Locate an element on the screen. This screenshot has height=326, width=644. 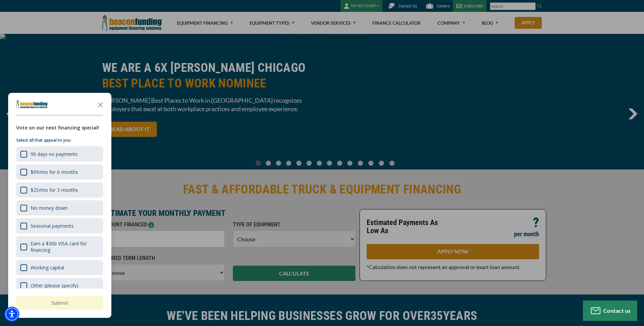
div: Survey is located at coordinates (60, 206).